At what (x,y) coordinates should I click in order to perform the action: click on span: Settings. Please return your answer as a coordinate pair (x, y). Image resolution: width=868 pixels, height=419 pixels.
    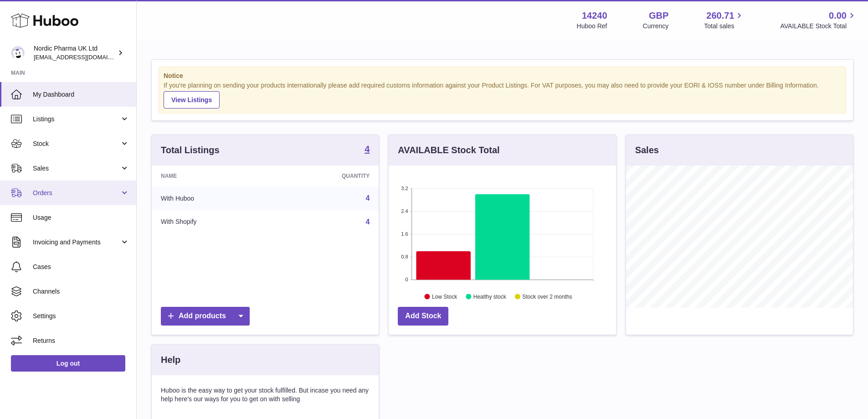
    Looking at the image, I should click on (81, 316).